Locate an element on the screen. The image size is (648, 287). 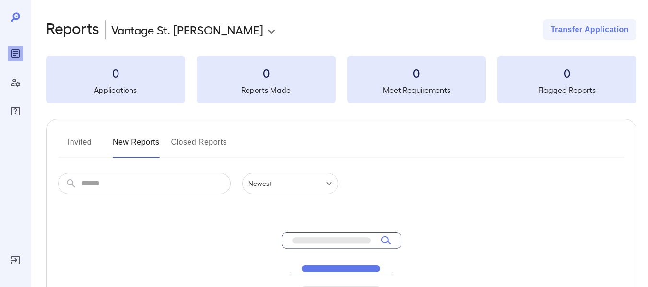
h2: Reports is located at coordinates (72, 30).